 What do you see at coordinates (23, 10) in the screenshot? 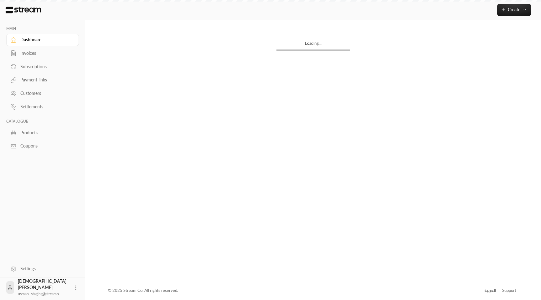
I see `img: Logo` at bounding box center [23, 10].